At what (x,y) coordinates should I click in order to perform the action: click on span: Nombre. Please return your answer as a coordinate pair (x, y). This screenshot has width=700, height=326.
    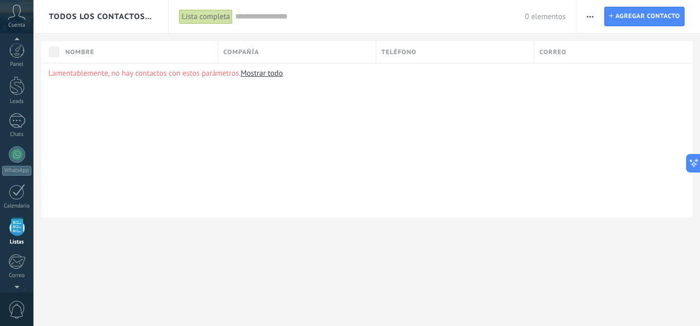
    Looking at the image, I should click on (80, 52).